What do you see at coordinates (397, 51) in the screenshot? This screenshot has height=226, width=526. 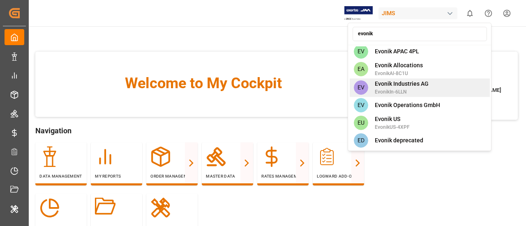 I see `span: Evonik APAC 4PL` at bounding box center [397, 51].